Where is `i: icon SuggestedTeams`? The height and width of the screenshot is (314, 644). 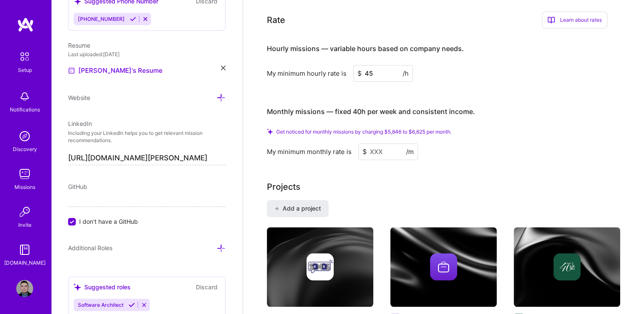 i: icon SuggestedTeams is located at coordinates (77, 287).